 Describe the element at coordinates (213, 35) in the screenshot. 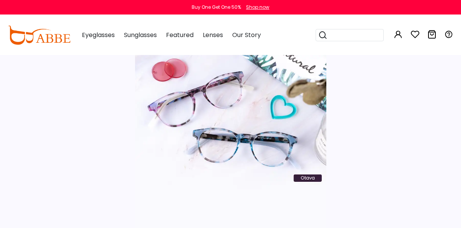

I see `span: Lenses` at that location.